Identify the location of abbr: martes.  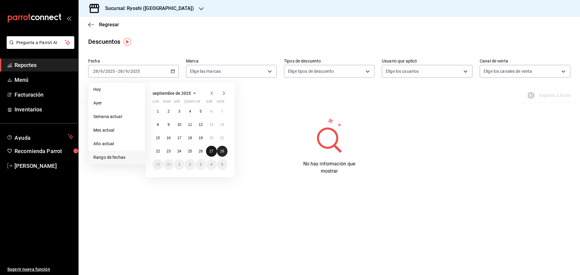
(167, 103).